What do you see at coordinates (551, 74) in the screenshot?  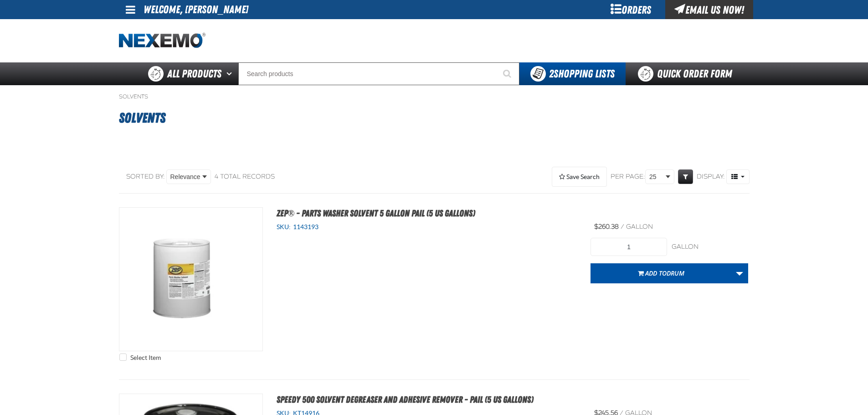 I see `strong: 2` at bounding box center [551, 74].